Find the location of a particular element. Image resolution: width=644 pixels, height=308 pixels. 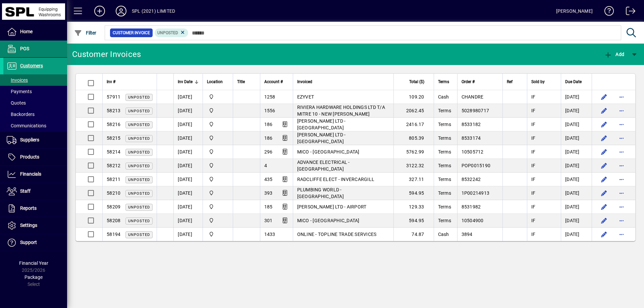

button: Edit is located at coordinates (604, 193).